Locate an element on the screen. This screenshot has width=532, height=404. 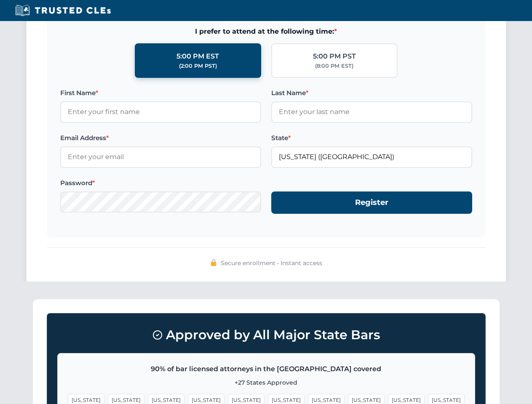
div: 5:00 PM EST is located at coordinates (198, 56).